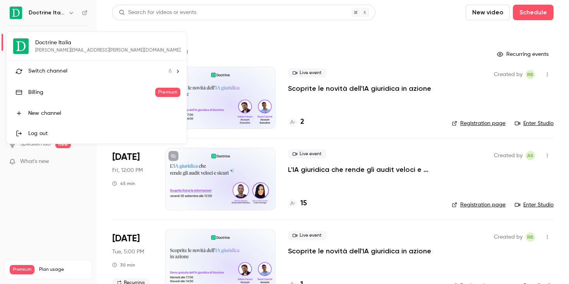 The image size is (569, 284). What do you see at coordinates (168, 92) in the screenshot?
I see `span: Premium` at bounding box center [168, 92].